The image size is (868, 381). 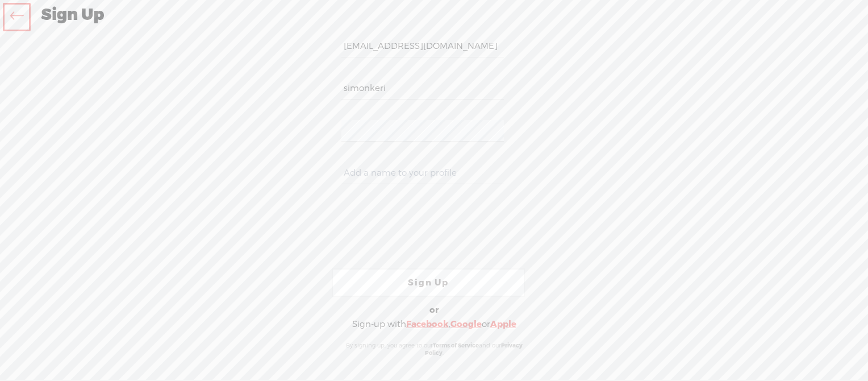 What do you see at coordinates (474, 349) in the screenshot?
I see `a: Privacy Policy` at bounding box center [474, 349].